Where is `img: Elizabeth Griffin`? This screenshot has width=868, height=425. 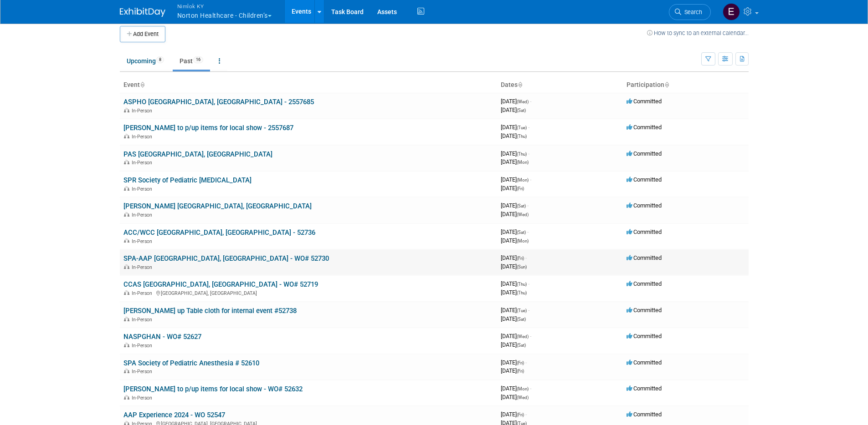
img: Elizabeth Griffin is located at coordinates (731, 12).